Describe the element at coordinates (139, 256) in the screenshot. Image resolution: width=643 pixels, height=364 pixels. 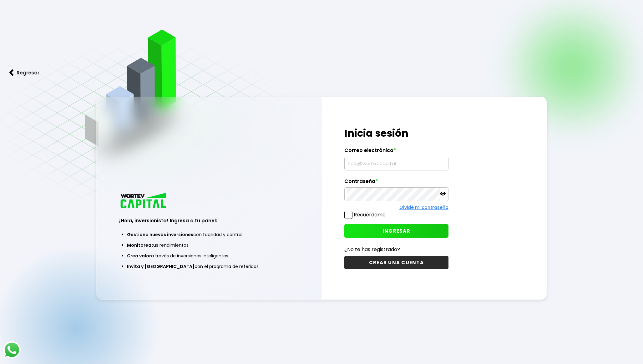
I see `span: Crea valor` at that location.